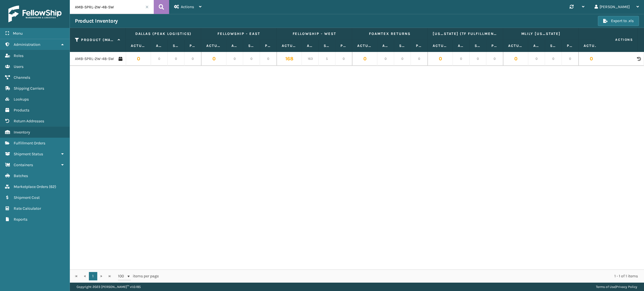 The width and height of the screenshot is (644, 291). What do you see at coordinates (35, 14) in the screenshot?
I see `img: logo` at bounding box center [35, 14].